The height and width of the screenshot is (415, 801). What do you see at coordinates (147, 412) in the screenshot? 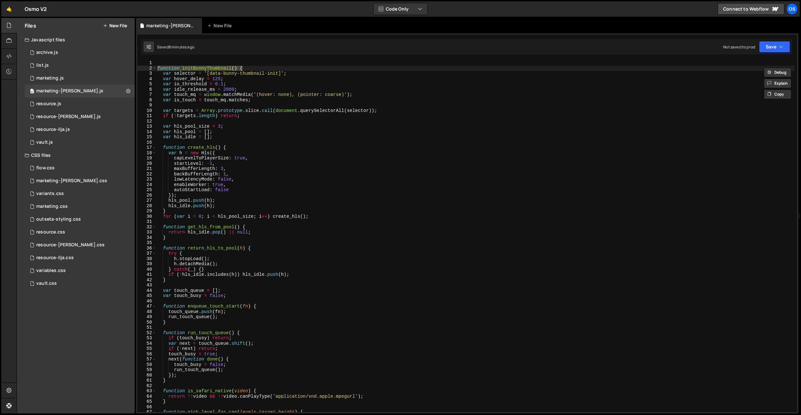
I see `div: 67` at bounding box center [147, 412].